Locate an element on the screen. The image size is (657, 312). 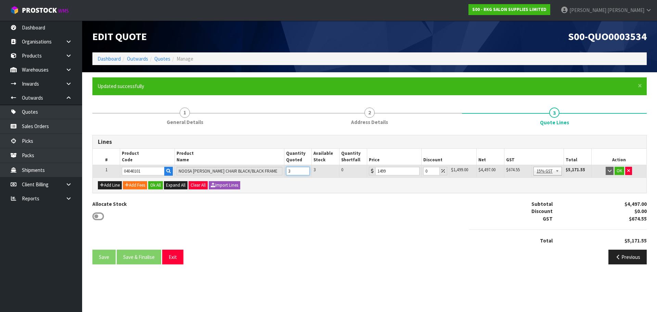
th: Quantity Shortfall is located at coordinates (353, 156).